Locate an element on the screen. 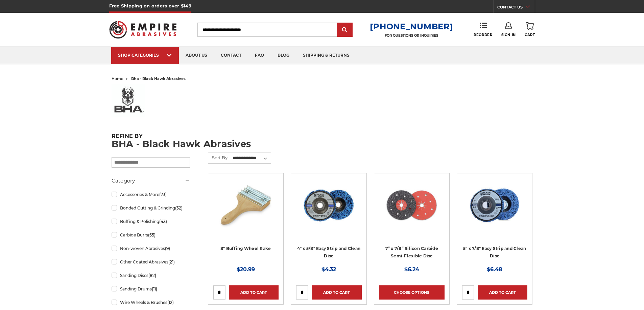 This screenshot has width=644, height=310. a: Carbide Burrs is located at coordinates (151, 235).